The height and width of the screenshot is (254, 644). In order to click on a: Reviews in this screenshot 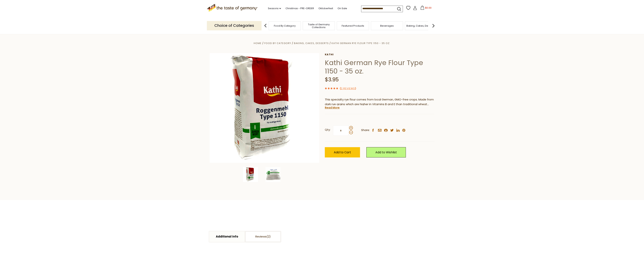, I will do `click(263, 236)`.